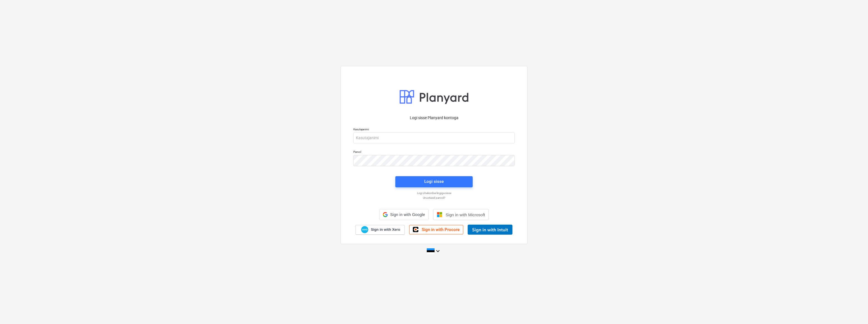 The width and height of the screenshot is (868, 324). I want to click on i: keyboard_arrow_down, so click(437, 251).